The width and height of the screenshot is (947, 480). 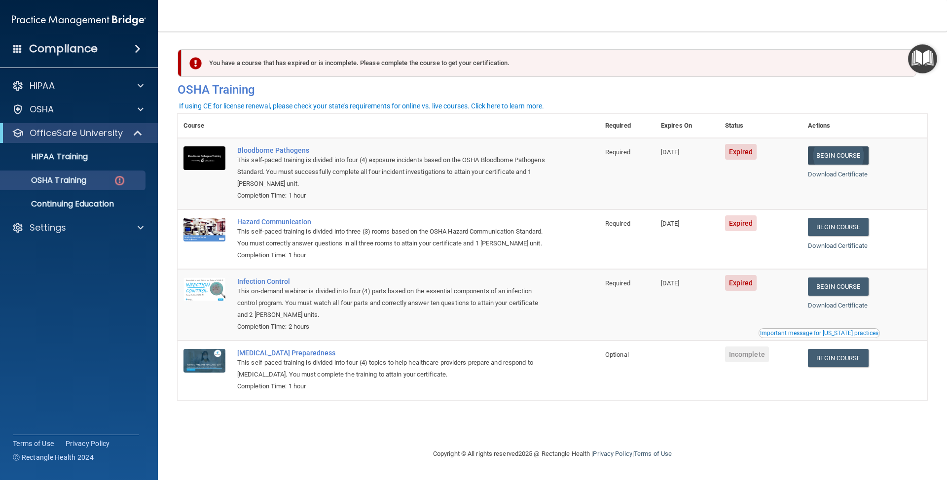 What do you see at coordinates (394, 282) in the screenshot?
I see `div: Infection Control` at bounding box center [394, 282].